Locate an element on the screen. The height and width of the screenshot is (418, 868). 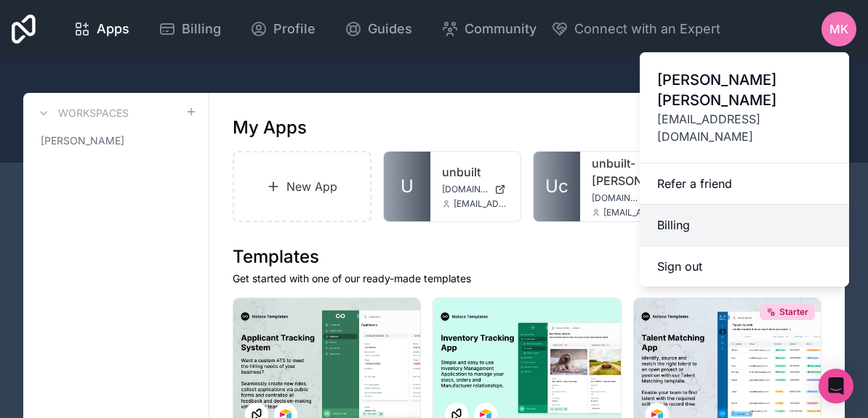
button: Connect with an Expert is located at coordinates (636, 29).